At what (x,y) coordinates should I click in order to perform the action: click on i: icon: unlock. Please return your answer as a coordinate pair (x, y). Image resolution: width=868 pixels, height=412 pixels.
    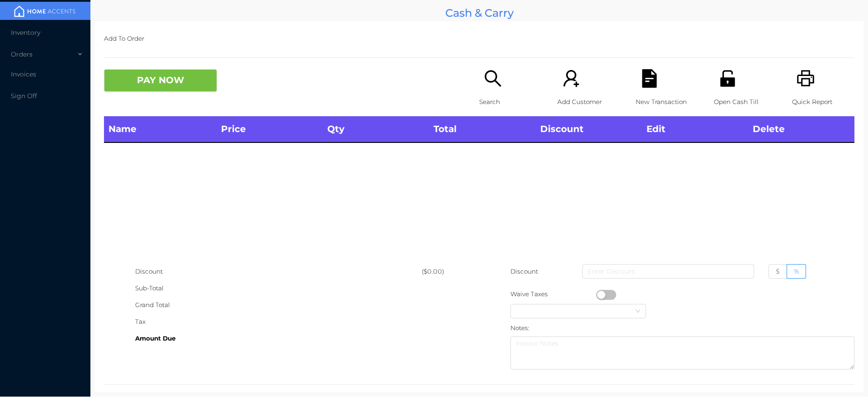
    Looking at the image, I should click on (727, 78).